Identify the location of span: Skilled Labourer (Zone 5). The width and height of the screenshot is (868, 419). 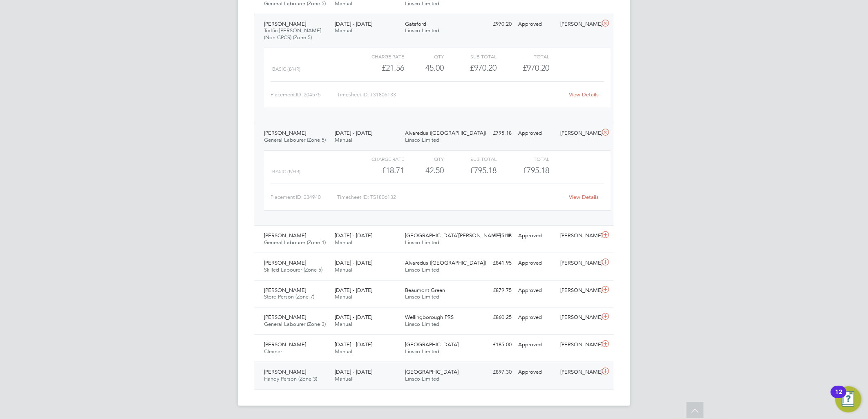
(293, 269).